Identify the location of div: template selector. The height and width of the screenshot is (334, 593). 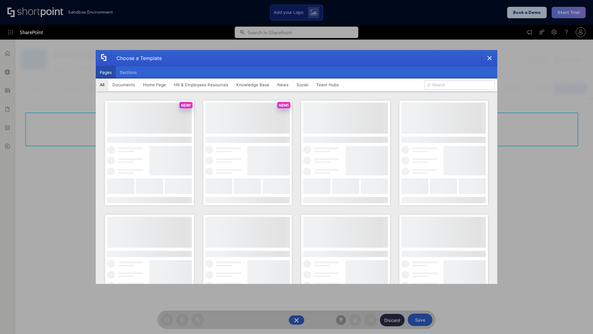
(296, 167).